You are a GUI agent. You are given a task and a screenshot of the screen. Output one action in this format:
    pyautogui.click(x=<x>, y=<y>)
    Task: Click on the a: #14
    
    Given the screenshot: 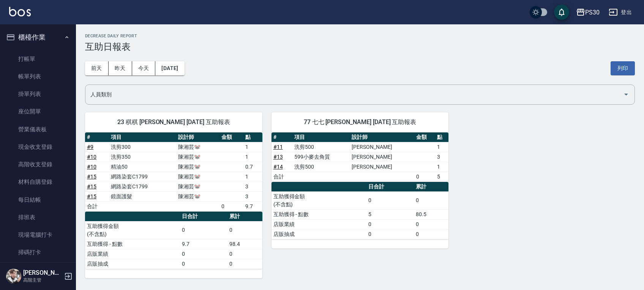 What is the action you would take?
    pyautogui.click(x=278, y=167)
    